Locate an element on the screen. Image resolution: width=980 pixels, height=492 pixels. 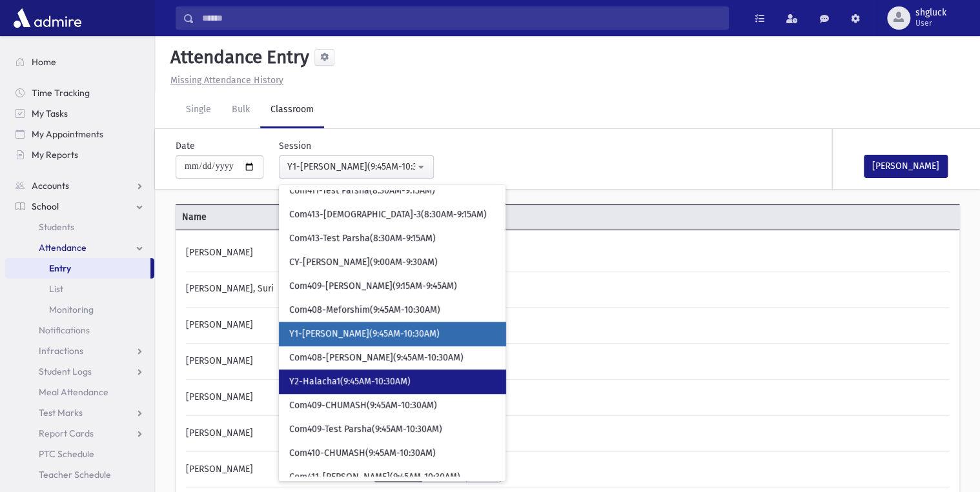
span: User is located at coordinates (931, 23).